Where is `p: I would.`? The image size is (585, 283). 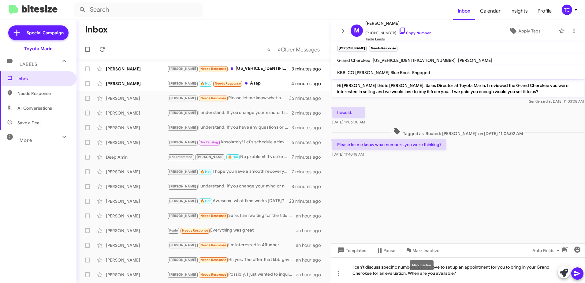 p: I would. is located at coordinates (348, 112).